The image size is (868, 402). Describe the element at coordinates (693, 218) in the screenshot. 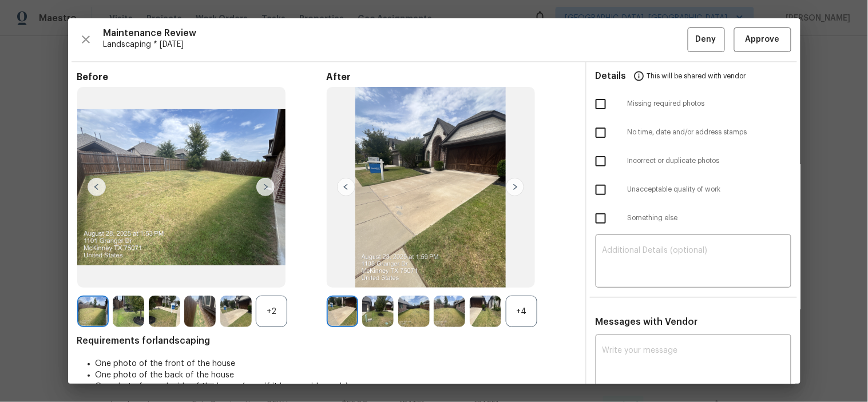

I see `div: Something else` at that location.